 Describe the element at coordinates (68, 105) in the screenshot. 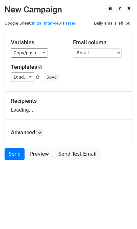

I see `div: Loading...` at that location.